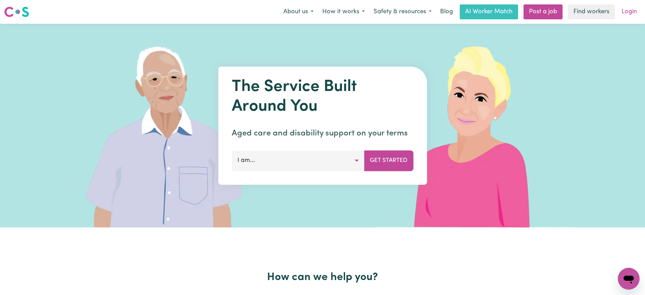 Image resolution: width=645 pixels, height=295 pixels. I want to click on a: Login, so click(629, 12).